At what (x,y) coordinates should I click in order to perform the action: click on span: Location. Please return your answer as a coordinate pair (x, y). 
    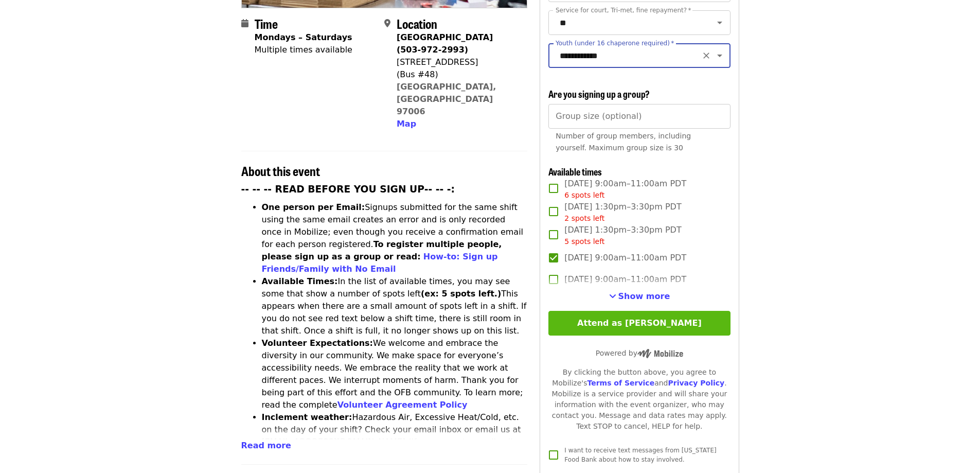
    Looking at the image, I should click on (417, 23).